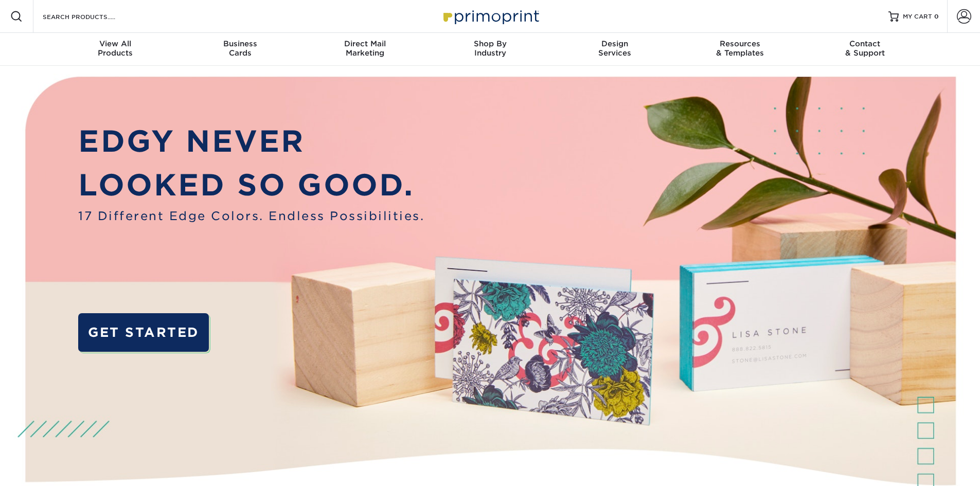 This screenshot has height=486, width=980. What do you see at coordinates (364, 49) in the screenshot?
I see `a: Direct MailMarketing` at bounding box center [364, 49].